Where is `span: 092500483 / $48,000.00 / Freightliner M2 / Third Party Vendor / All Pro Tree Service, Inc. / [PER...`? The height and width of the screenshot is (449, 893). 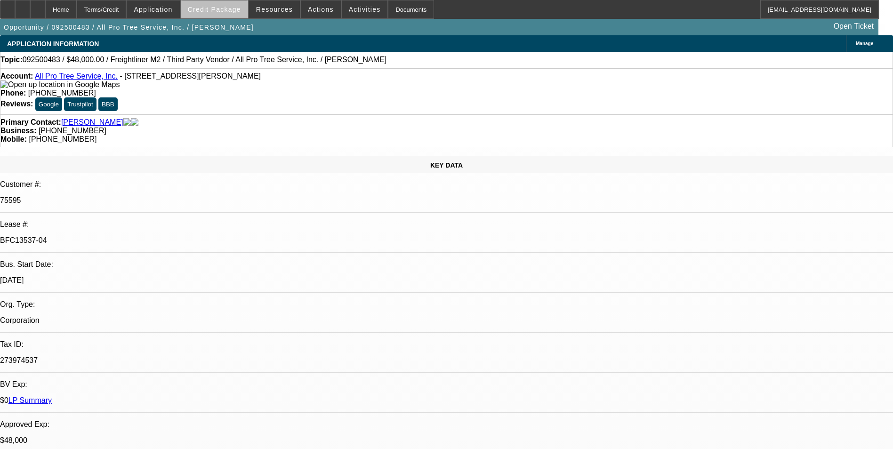
span: 092500483 / $48,000.00 / Freightliner M2 / Third Party Vendor / All Pro Tree Service, Inc. / [PER... is located at coordinates (204, 60).